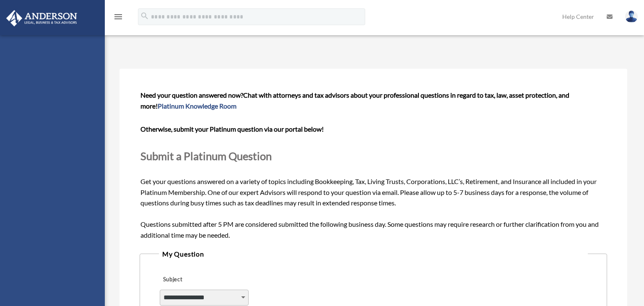  What do you see at coordinates (632, 16) in the screenshot?
I see `img: User Pic` at bounding box center [632, 16].